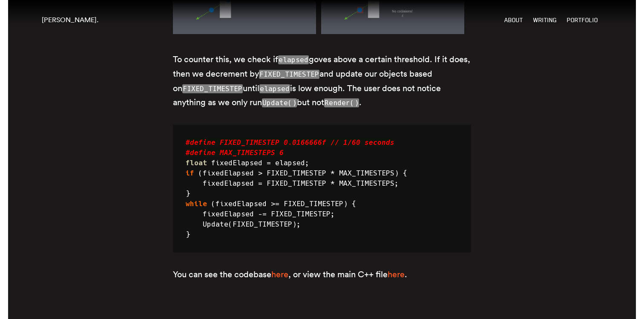 The width and height of the screenshot is (644, 319). What do you see at coordinates (582, 20) in the screenshot?
I see `a: Portfolio` at bounding box center [582, 20].